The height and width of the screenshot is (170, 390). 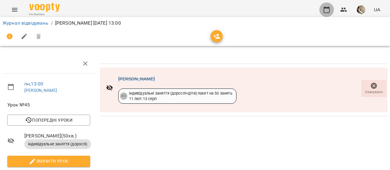 I want to click on button: Скасувати, so click(x=374, y=89).